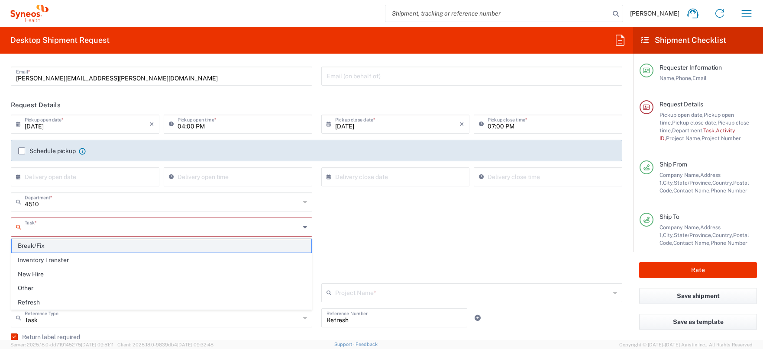 Image resolution: width=763 pixels, height=349 pixels. What do you see at coordinates (684, 78) in the screenshot?
I see `span: Phone,` at bounding box center [684, 78].